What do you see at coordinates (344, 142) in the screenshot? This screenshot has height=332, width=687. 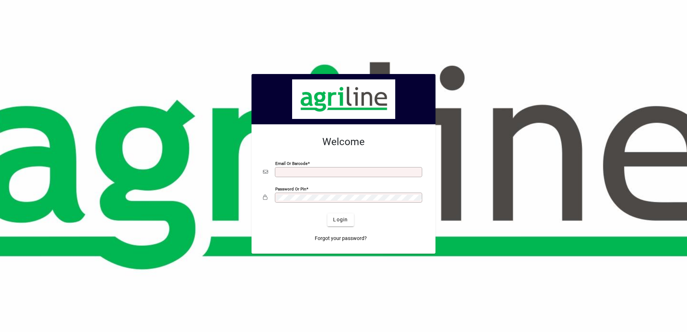 I see `h2: Welcome` at bounding box center [344, 142].